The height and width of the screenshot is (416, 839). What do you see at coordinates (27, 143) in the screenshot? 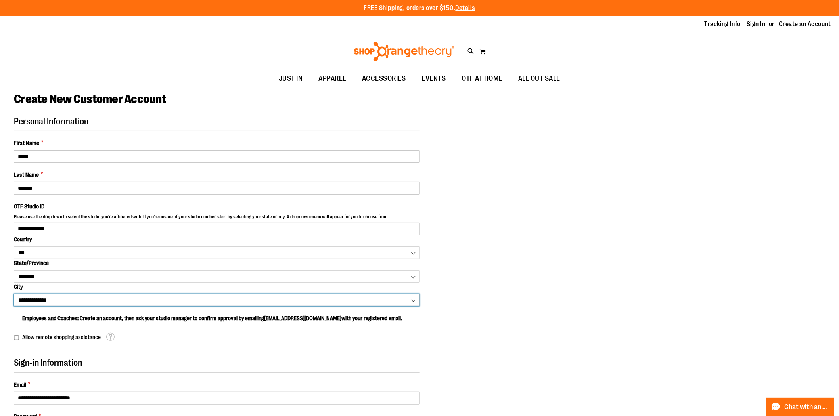
I see `span: First Name` at bounding box center [27, 143].